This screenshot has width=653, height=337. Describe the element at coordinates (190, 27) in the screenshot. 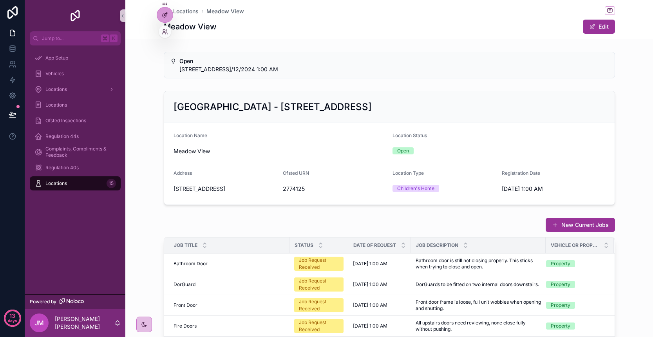

I see `h1: Meadow View` at that location.